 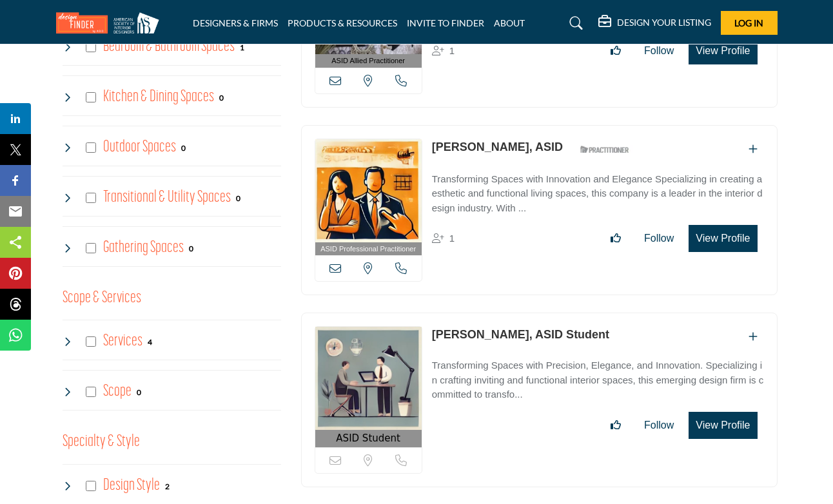 I want to click on h4: Transitional & Utility Spaces: Transitional & Utility Spaces, so click(x=167, y=197).